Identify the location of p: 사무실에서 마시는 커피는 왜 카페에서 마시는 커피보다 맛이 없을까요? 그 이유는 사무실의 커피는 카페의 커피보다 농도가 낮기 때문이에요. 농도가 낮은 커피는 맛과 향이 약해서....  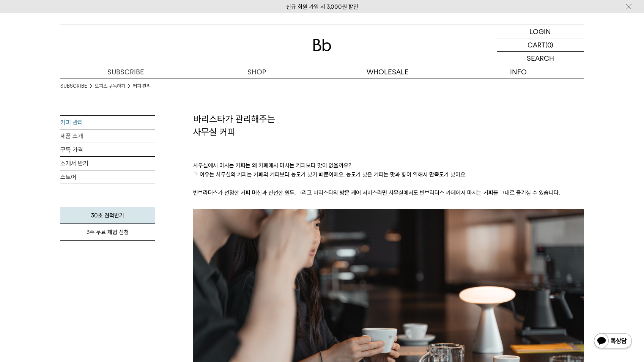
(389, 173).